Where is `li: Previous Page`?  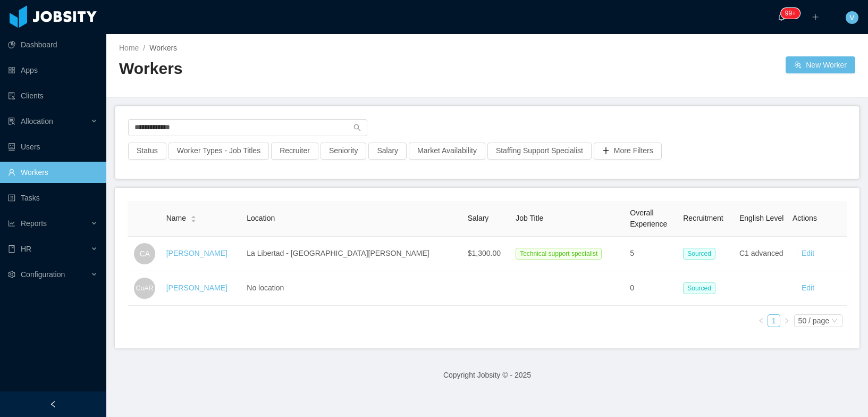
li: Previous Page is located at coordinates (761, 321).